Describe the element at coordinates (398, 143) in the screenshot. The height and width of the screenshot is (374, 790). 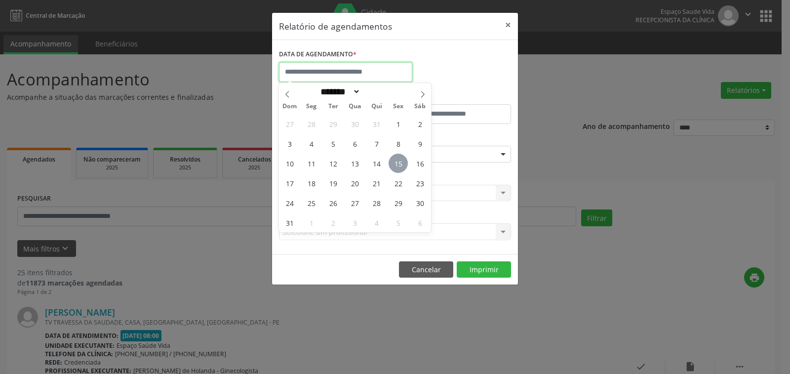
I see `span: Agosto 8, 2025` at that location.